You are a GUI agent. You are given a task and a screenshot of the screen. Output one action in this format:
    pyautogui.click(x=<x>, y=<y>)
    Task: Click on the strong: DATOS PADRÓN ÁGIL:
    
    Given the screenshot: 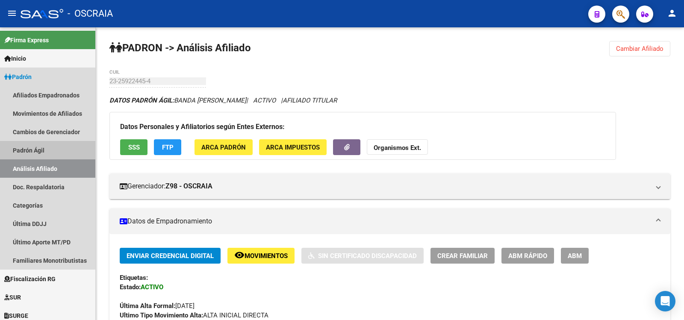 What is the action you would take?
    pyautogui.click(x=142, y=101)
    